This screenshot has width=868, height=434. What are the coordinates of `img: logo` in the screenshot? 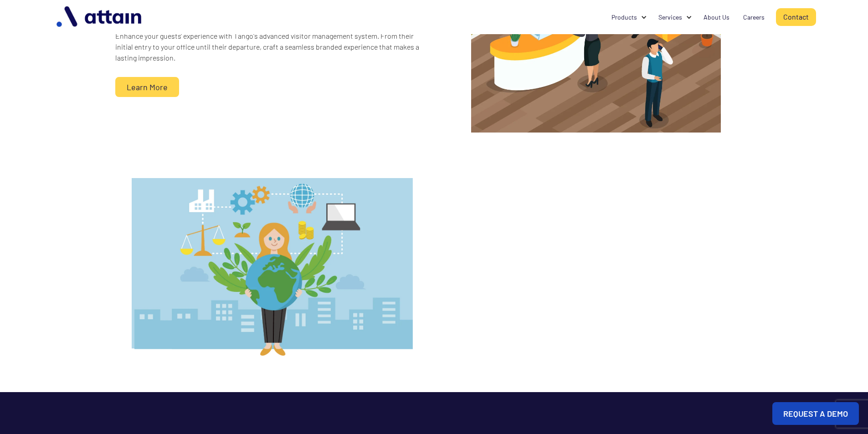 It's located at (100, 17).